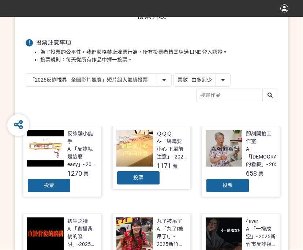  I want to click on li: 為了投票的公平性，我們嚴格禁止灌票行為，所有投票者皆需經過 LINE 登入認證。, so click(159, 52).